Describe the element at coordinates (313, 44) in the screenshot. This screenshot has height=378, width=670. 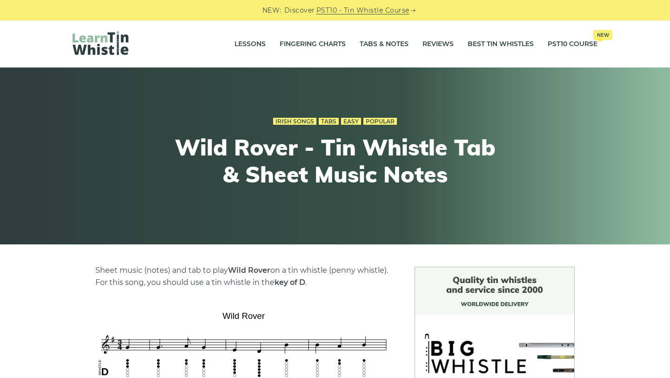
I see `a: Fingering Charts` at that location.